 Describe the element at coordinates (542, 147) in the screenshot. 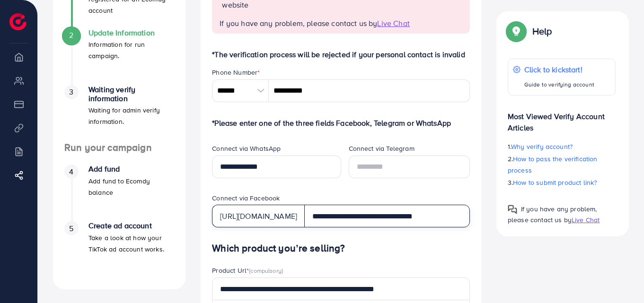

I see `span: Why verify account?` at that location.